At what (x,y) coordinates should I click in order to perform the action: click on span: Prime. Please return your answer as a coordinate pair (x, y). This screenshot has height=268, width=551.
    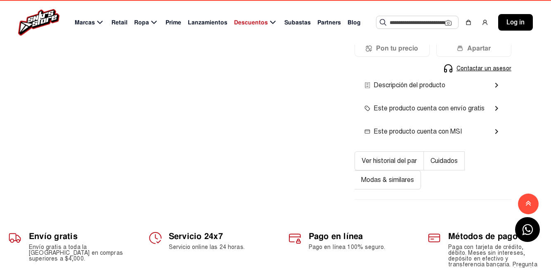
    Looking at the image, I should click on (173, 22).